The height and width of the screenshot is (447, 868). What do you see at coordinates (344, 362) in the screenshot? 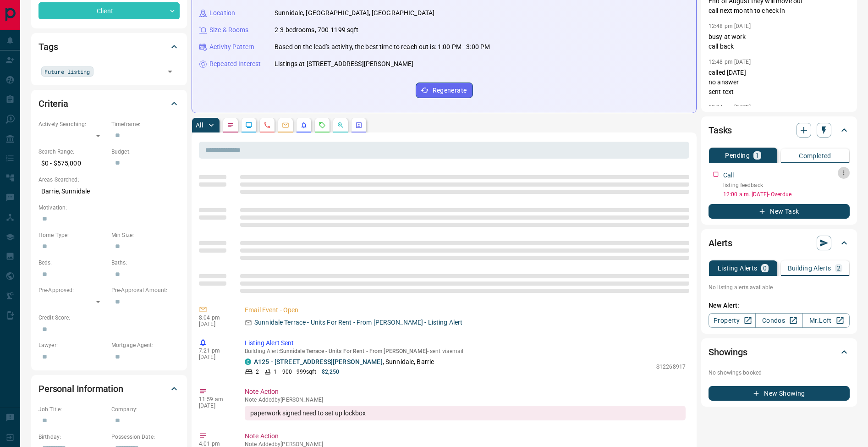
I see `p: , Sunnidale, Barrie` at bounding box center [344, 362].